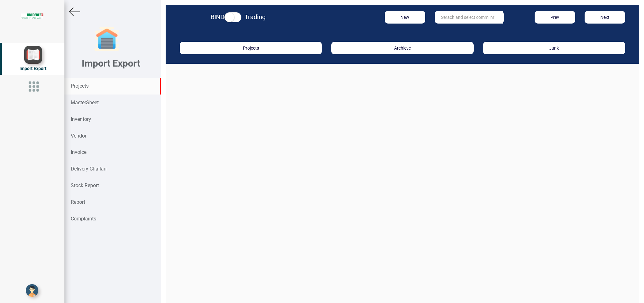 This screenshot has height=303, width=644. What do you see at coordinates (251, 48) in the screenshot?
I see `button: Projects` at bounding box center [251, 48].